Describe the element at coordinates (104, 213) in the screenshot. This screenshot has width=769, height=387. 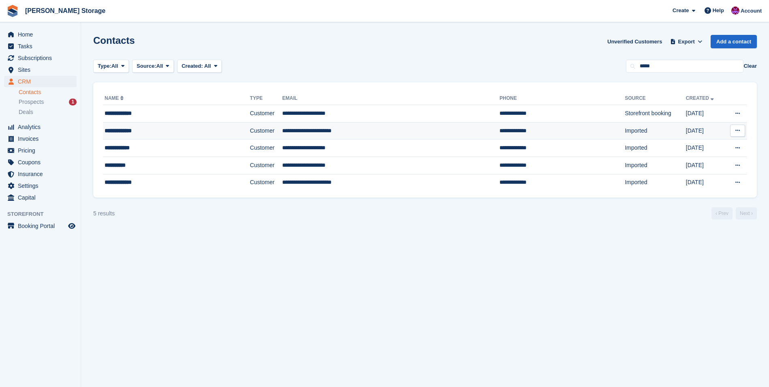
I see `div: 5 results` at that location.